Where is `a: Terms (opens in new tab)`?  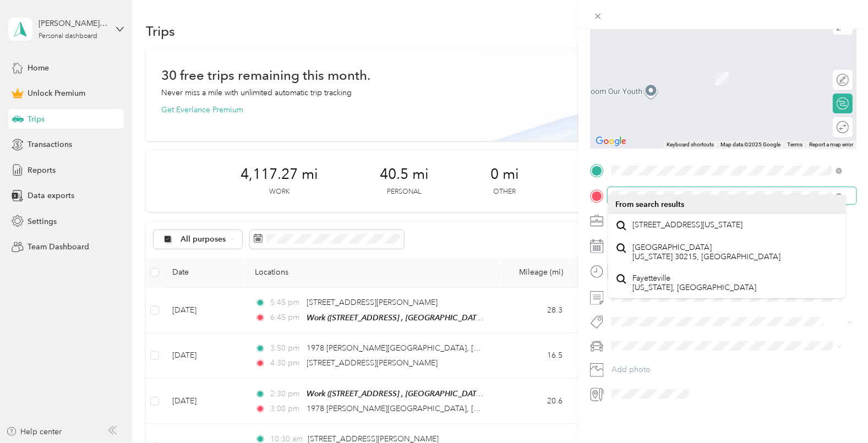 a: Terms (opens in new tab) is located at coordinates (795, 144).